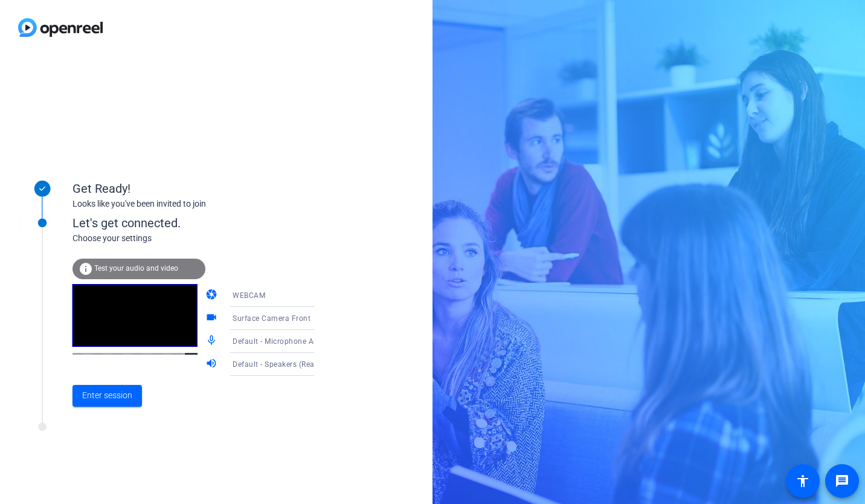  Describe the element at coordinates (107, 395) in the screenshot. I see `span: Enter session` at that location.